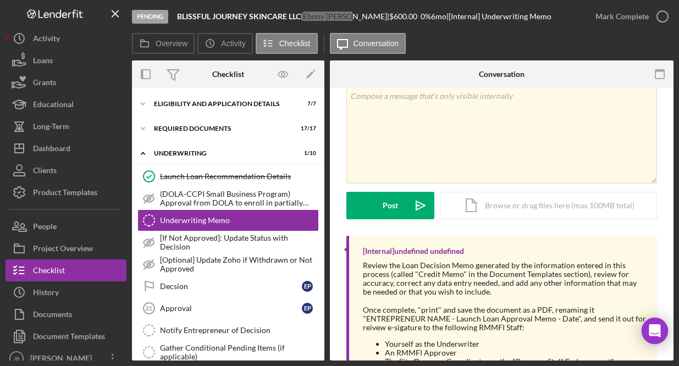 The height and width of the screenshot is (366, 679). I want to click on button: History, so click(66, 292).